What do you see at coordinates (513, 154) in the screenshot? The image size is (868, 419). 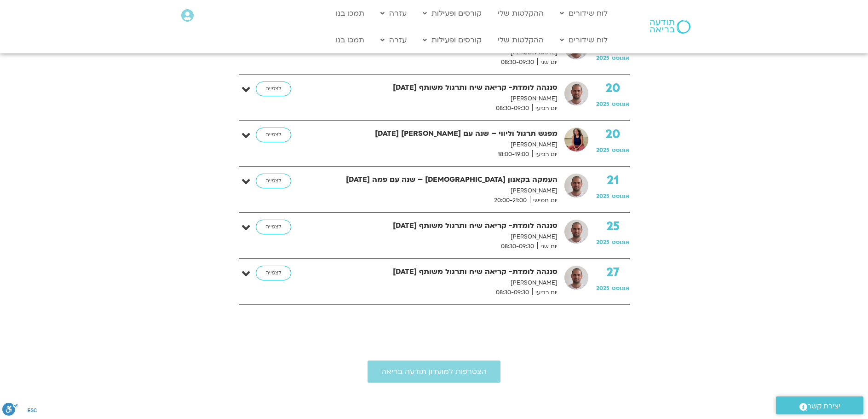 I see `span: 18:00-19:00` at bounding box center [513, 154].